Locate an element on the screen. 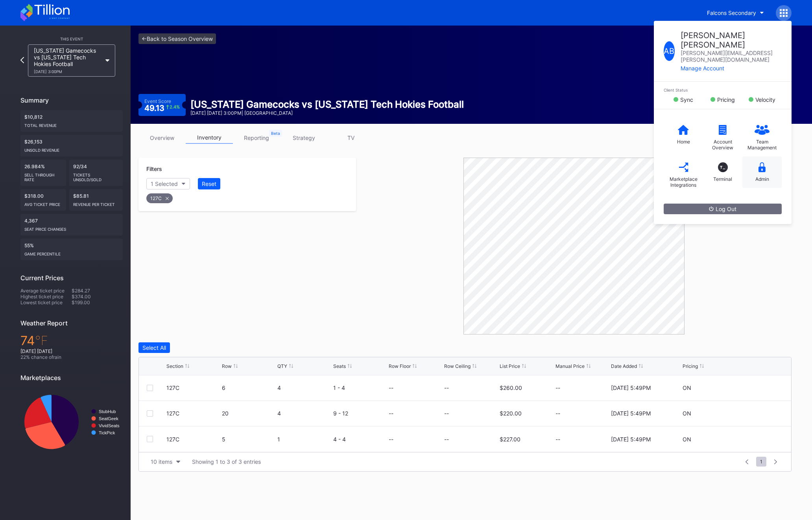 This screenshot has width=812, height=520. div: seat price changes is located at coordinates (72, 228).